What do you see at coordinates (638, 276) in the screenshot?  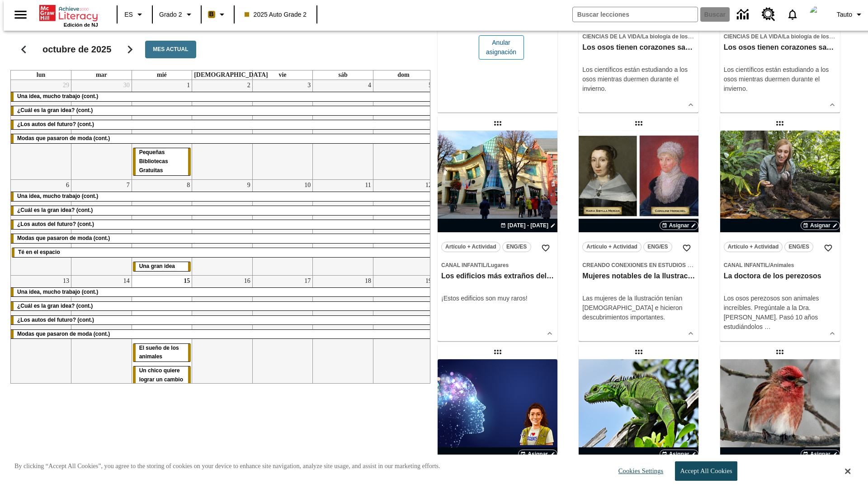 I see `h3: Mujeres notables de la Ilustración` at bounding box center [638, 276].